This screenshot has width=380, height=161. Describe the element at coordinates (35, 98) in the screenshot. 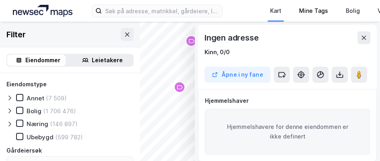

I see `div: Annet` at that location.